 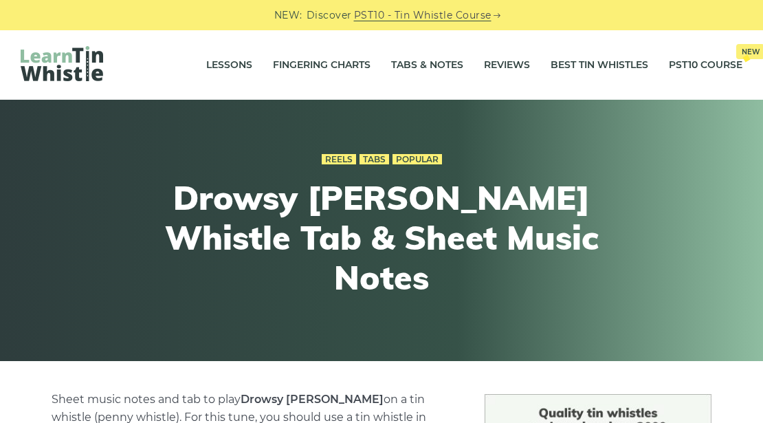 What do you see at coordinates (339, 159) in the screenshot?
I see `a: Reels` at bounding box center [339, 159].